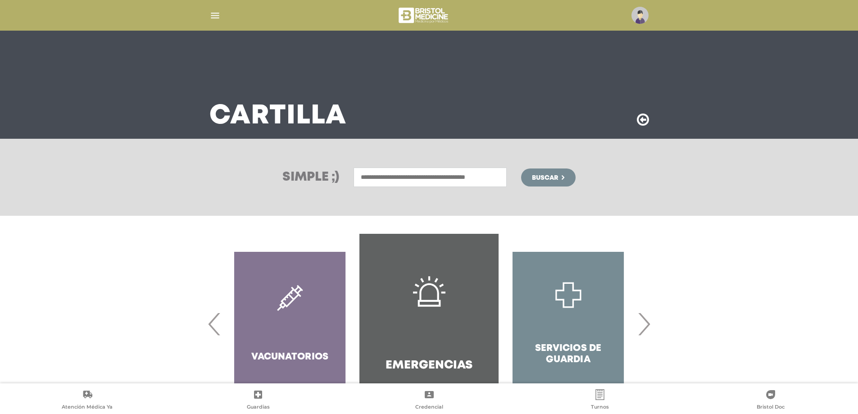 This screenshot has height=414, width=858. What do you see at coordinates (599, 400) in the screenshot?
I see `a: Turnos` at bounding box center [599, 400].